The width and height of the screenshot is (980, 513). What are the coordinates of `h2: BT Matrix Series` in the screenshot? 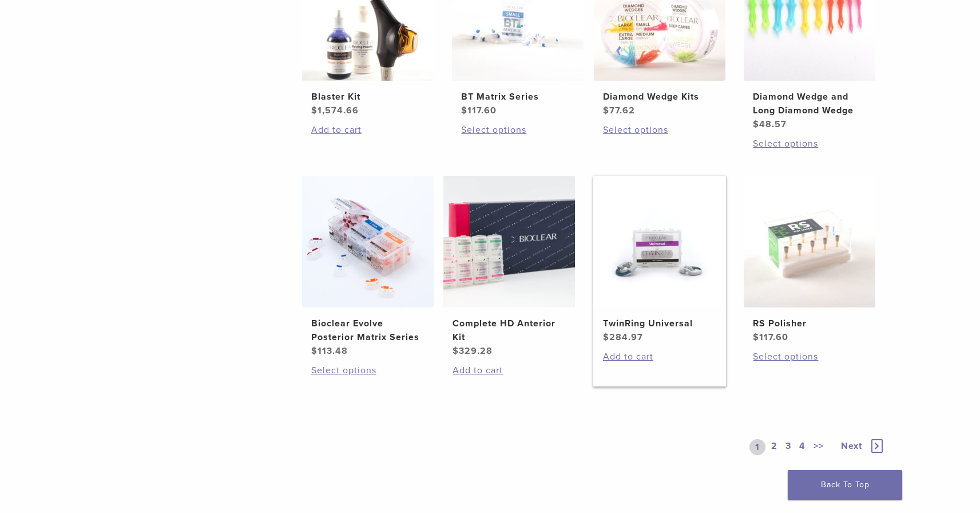 It's located at (518, 97).